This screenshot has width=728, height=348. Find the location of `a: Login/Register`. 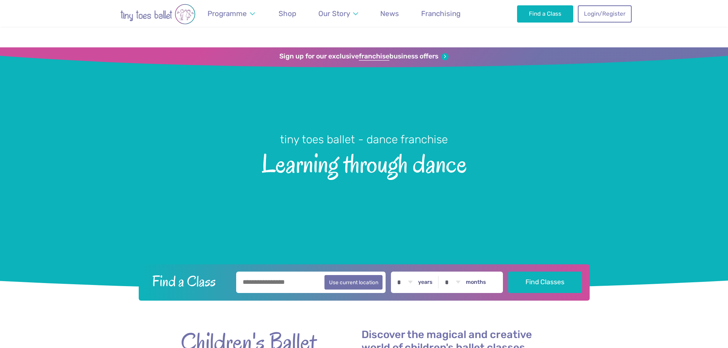

a: Login/Register is located at coordinates (605, 14).